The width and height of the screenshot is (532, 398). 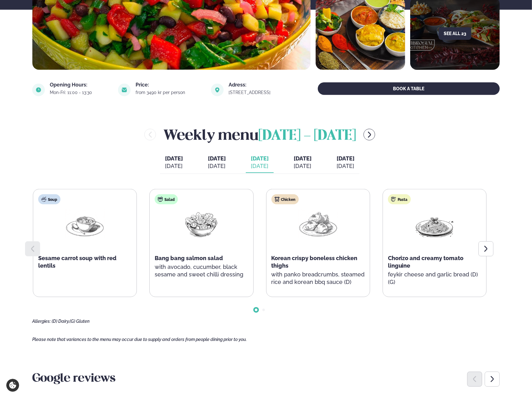 What do you see at coordinates (166, 199) in the screenshot?
I see `div: Salad` at bounding box center [166, 199].